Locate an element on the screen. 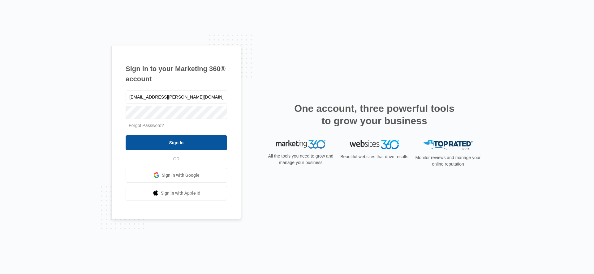 This screenshot has width=594, height=274. a: Sign in with Google is located at coordinates (176, 175).